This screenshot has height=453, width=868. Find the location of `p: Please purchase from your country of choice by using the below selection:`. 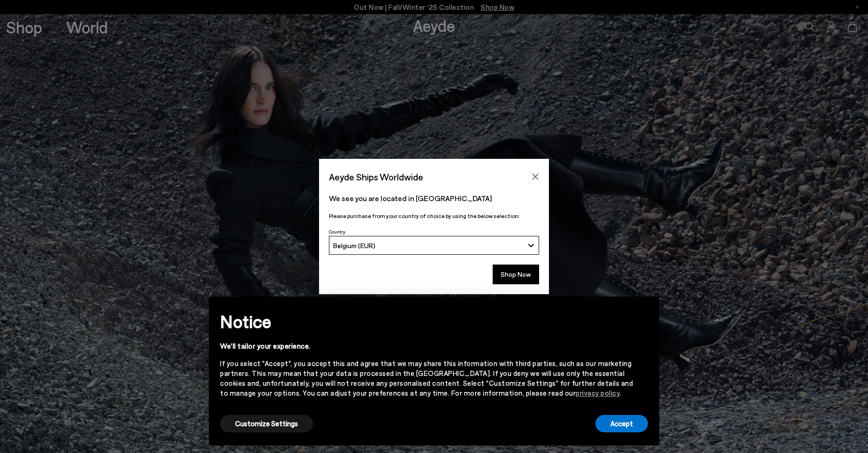

p: Please purchase from your country of choice by using the below selection: is located at coordinates (434, 216).